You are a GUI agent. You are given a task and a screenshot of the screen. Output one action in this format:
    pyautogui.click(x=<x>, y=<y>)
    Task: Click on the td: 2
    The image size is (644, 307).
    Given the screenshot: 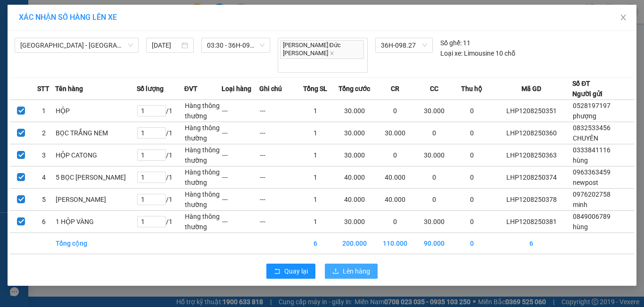 What is the action you would take?
    pyautogui.click(x=44, y=132)
    